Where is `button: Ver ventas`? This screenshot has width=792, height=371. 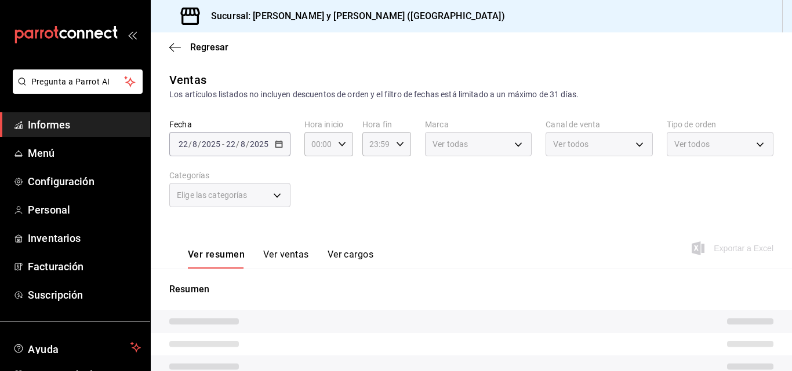
button: Ver ventas is located at coordinates (286, 259).